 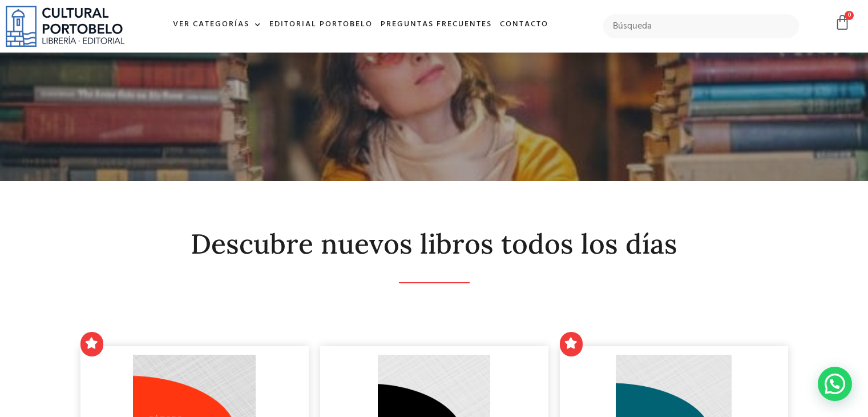 What do you see at coordinates (850, 16) in the screenshot?
I see `span: 0` at bounding box center [850, 16].